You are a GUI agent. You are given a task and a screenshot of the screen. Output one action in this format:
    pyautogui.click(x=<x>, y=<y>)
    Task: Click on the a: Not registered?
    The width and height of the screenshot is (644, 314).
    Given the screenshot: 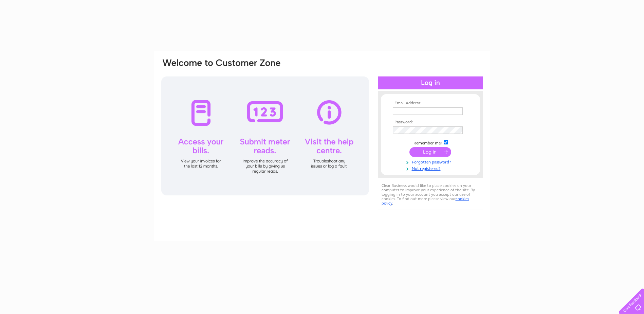 What is the action you would take?
    pyautogui.click(x=431, y=167)
    